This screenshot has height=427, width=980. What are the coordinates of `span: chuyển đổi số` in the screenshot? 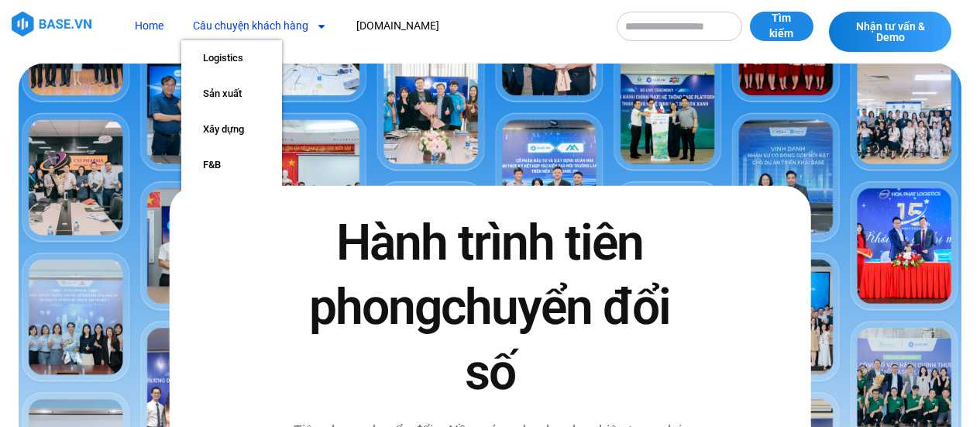 It's located at (555, 339).